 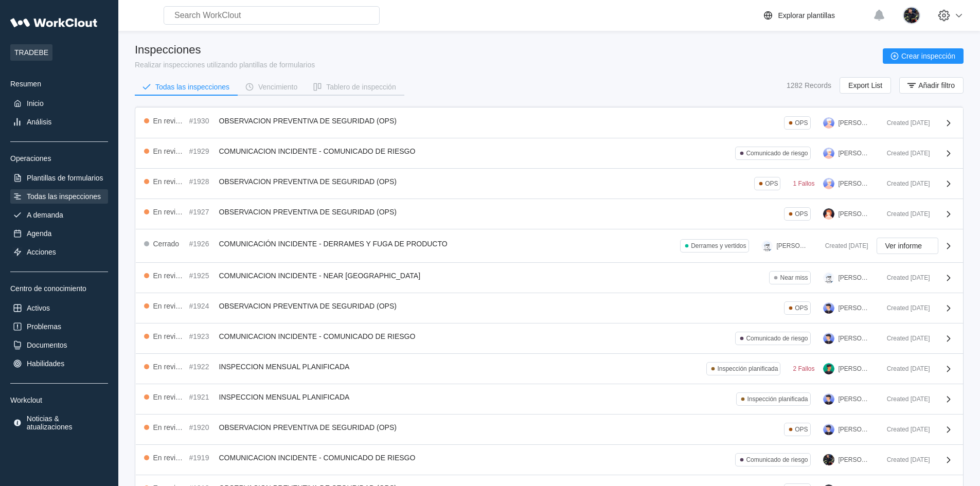 What do you see at coordinates (44, 326) in the screenshot?
I see `div: Problemas` at bounding box center [44, 326].